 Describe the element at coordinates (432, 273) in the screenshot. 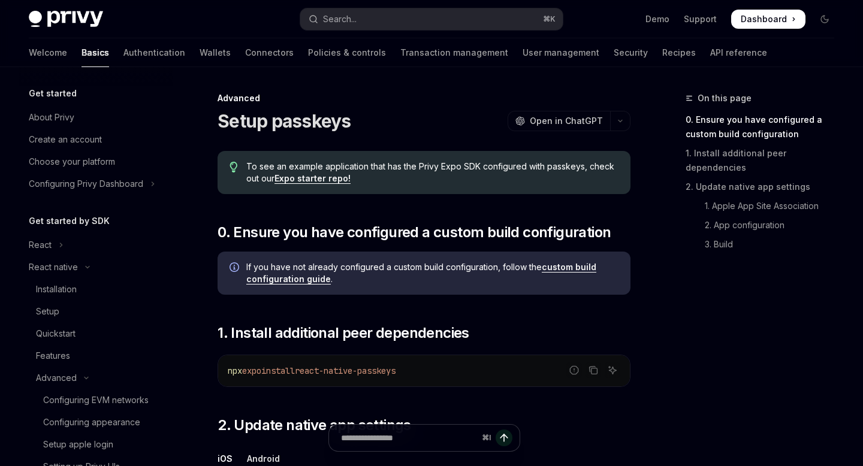

I see `span: If you have not already configured a custom build configuration, follow the .` at that location.